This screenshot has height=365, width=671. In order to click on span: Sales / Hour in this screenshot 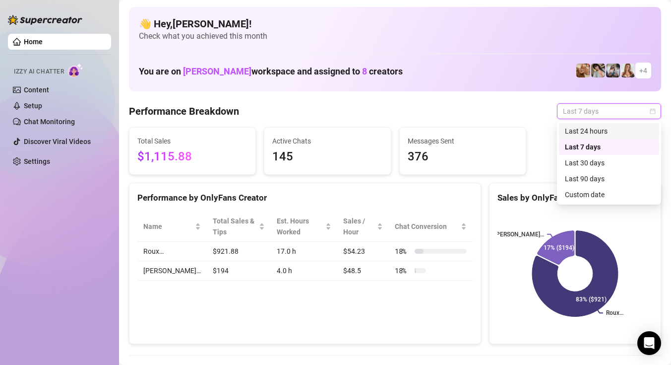, I will do `click(359, 226)`.